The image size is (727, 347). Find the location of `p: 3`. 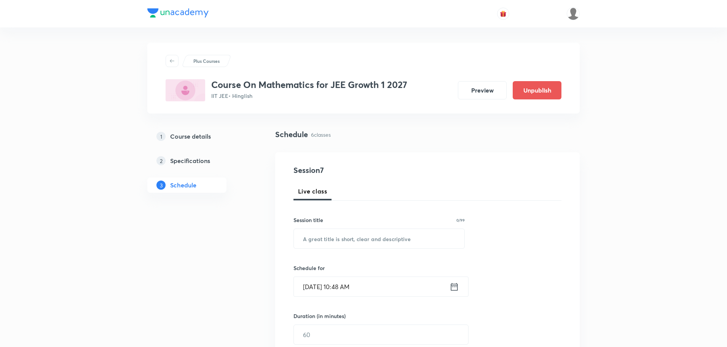

p: 3 is located at coordinates (161, 185).